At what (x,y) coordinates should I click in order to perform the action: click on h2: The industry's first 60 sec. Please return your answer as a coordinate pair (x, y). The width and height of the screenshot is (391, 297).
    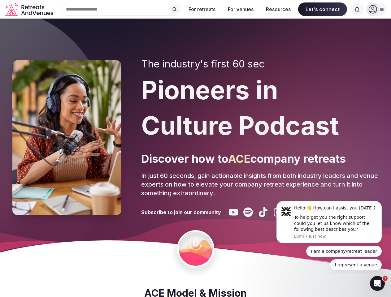
    Looking at the image, I should click on (260, 64).